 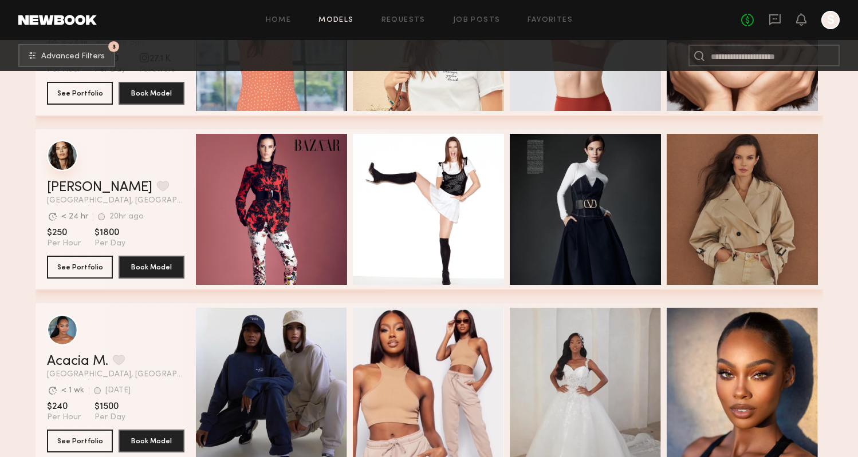 I want to click on span: 3, so click(x=114, y=46).